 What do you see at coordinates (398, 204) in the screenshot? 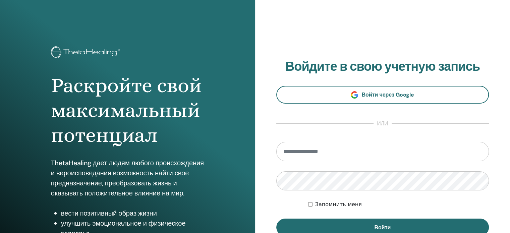
I see `div: Оставьте меня аутентифицированным на неопределенный срок или пока я не выйду из системы вручную` at bounding box center [398, 204].